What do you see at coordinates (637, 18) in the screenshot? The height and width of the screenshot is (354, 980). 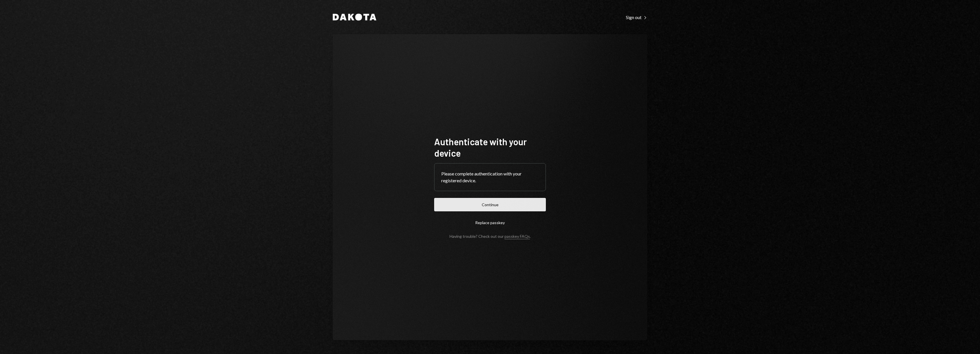 I see `div: Sign out` at bounding box center [637, 18].